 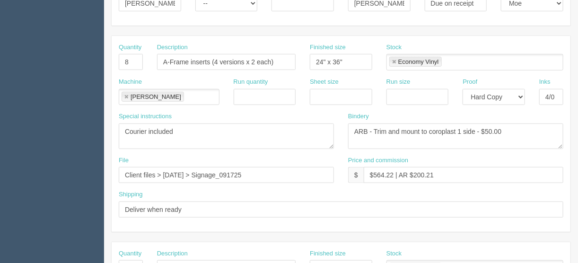 I want to click on label: Run quantity, so click(x=251, y=82).